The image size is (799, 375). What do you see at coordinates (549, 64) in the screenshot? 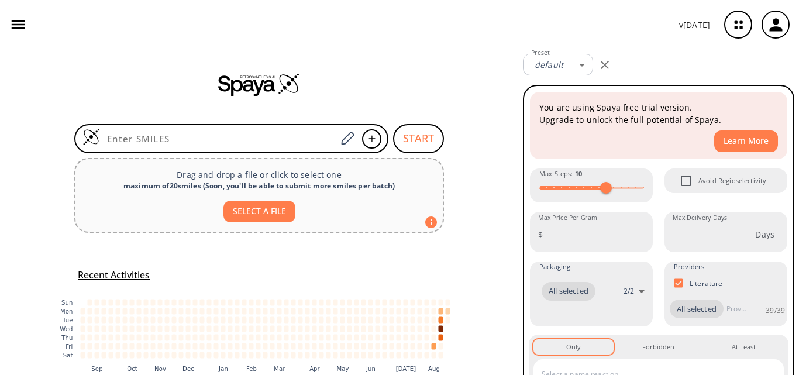
I see `em: default` at bounding box center [549, 64].